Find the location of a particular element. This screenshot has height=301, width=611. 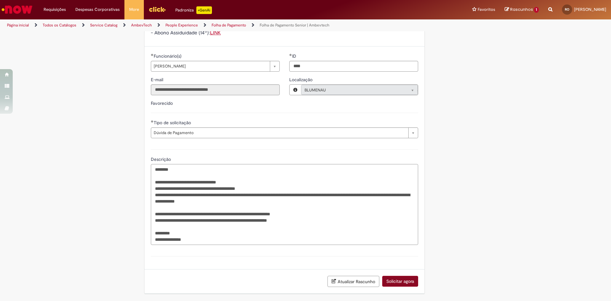

a: Folha de Pagamento Senior | Ambevtech is located at coordinates (294, 25).